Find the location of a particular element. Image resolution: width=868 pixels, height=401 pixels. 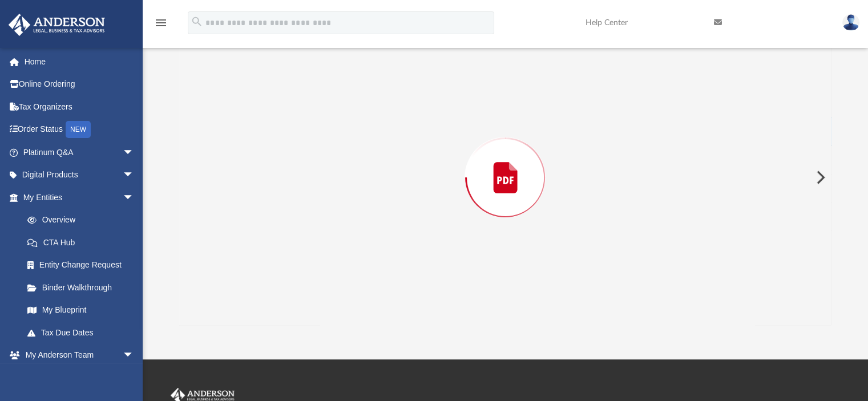

i: search is located at coordinates (197, 22).